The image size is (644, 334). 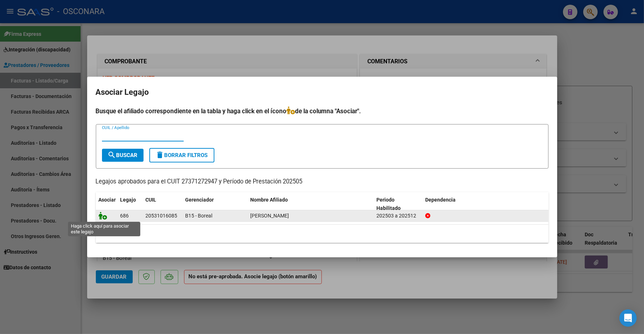 What do you see at coordinates (397, 216) in the screenshot?
I see `div: 202503 a 202512` at bounding box center [397, 216].